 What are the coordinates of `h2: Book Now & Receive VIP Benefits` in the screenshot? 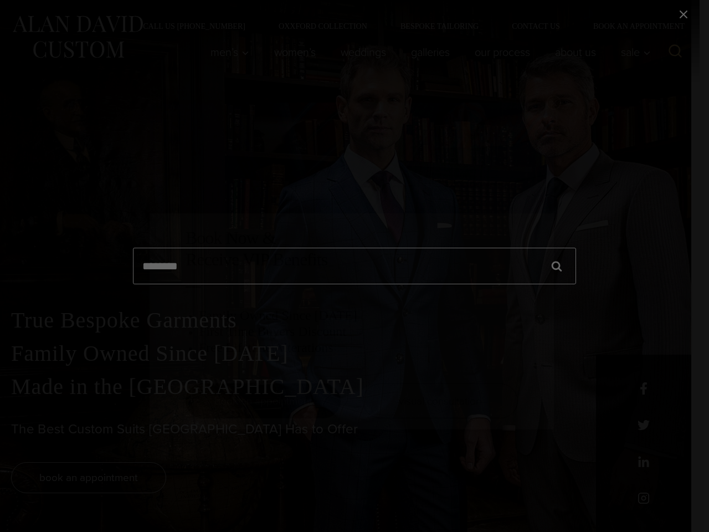 It's located at (352, 248).